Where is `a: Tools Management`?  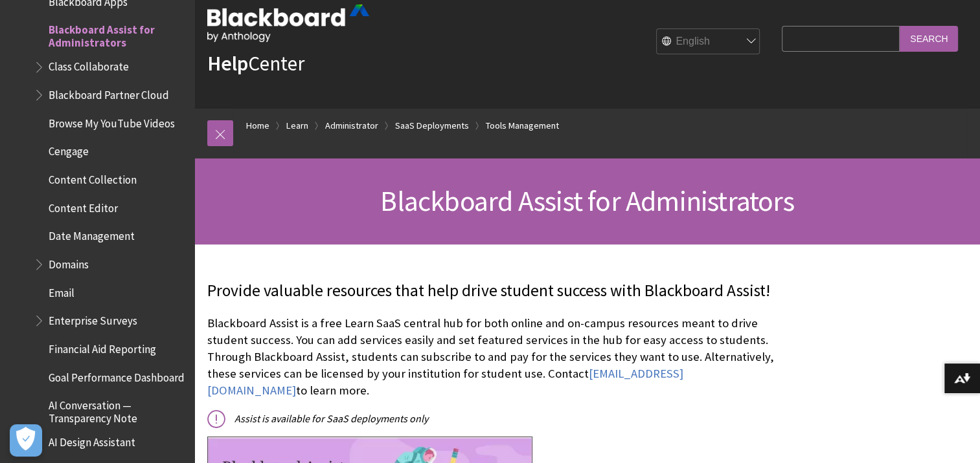
a: Tools Management is located at coordinates (522, 126).